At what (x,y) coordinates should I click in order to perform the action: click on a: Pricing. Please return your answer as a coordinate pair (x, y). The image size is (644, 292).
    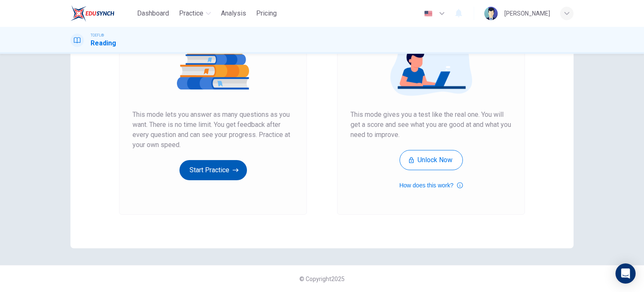
    Looking at the image, I should click on (266, 13).